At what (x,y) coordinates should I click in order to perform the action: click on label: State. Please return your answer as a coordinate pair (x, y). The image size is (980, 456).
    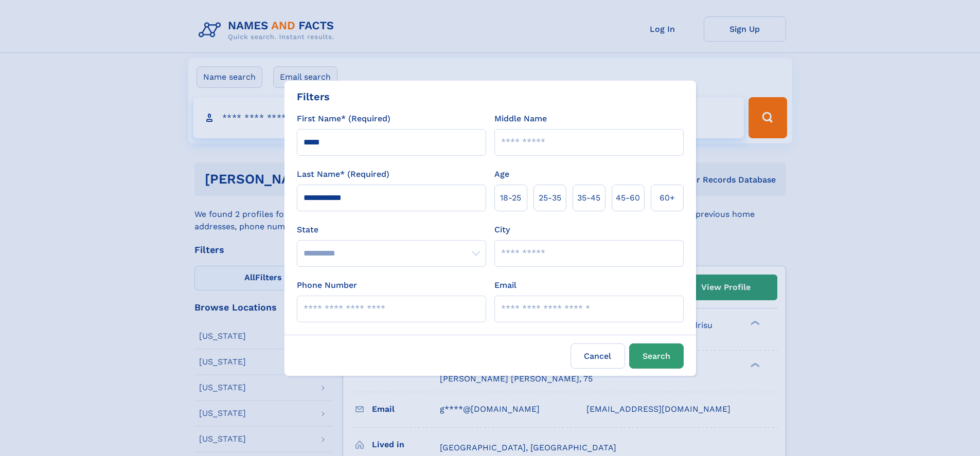
    Looking at the image, I should click on (391, 230).